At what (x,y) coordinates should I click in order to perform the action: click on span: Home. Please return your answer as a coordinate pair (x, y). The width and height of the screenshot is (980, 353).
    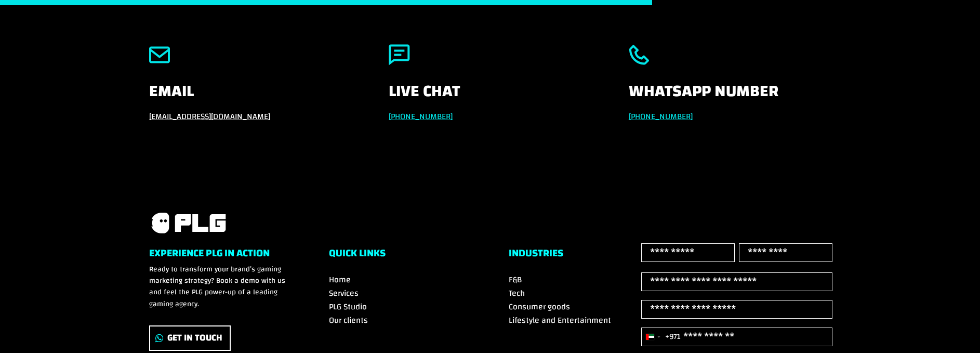
    Looking at the image, I should click on (340, 279).